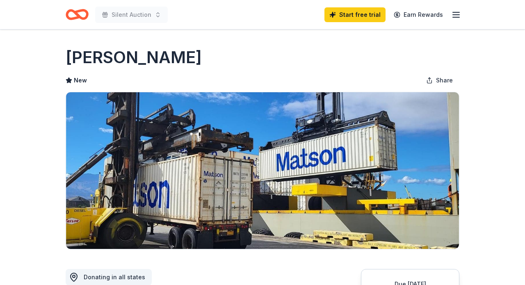 This screenshot has width=525, height=285. What do you see at coordinates (131, 15) in the screenshot?
I see `span: Silent Auction` at bounding box center [131, 15].